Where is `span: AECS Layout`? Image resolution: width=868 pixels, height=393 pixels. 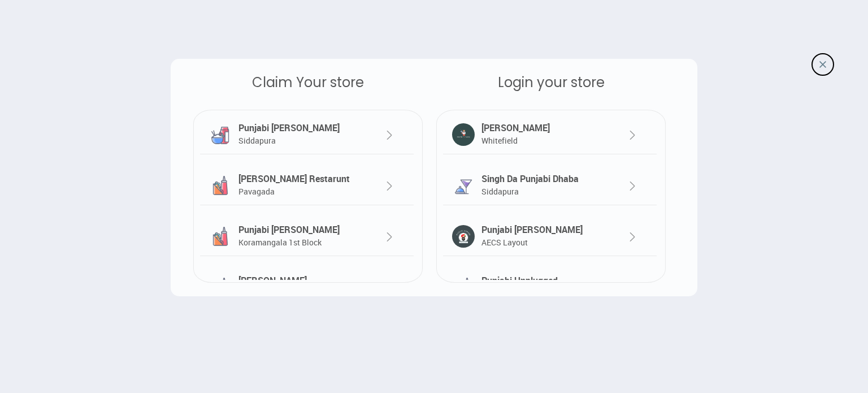 span: AECS Layout is located at coordinates (504, 242).